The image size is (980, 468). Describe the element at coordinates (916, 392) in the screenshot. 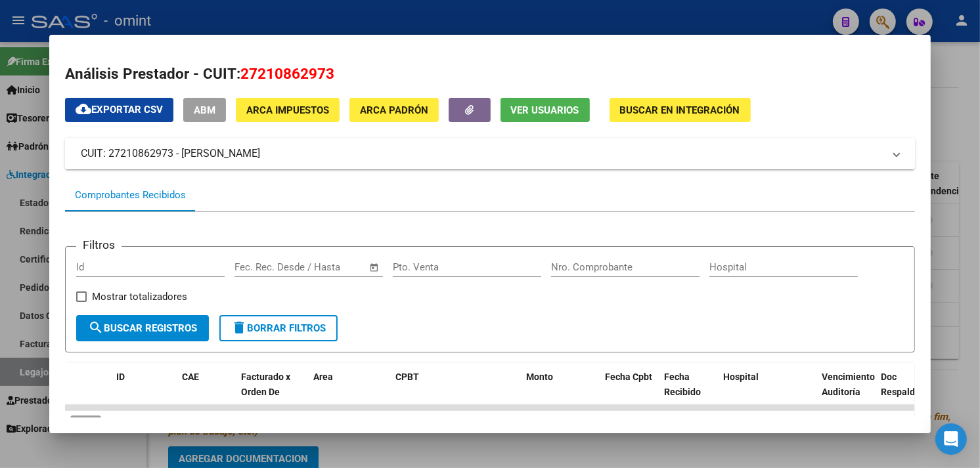

I see `datatable-header-cell: Doc Respaldatoria` at that location.